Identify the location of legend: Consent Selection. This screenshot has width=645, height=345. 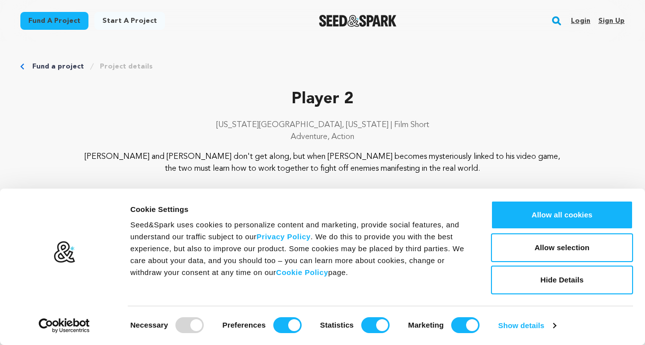
(130, 313).